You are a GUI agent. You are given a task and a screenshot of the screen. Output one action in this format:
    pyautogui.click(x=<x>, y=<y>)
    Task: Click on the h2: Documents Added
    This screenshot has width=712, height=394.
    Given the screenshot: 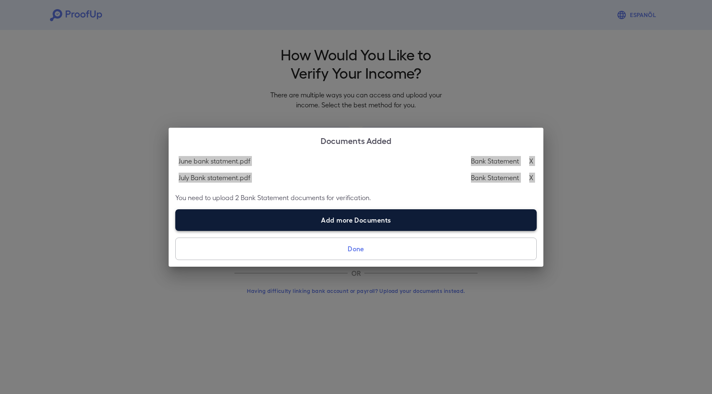 What is the action you would take?
    pyautogui.click(x=356, y=140)
    